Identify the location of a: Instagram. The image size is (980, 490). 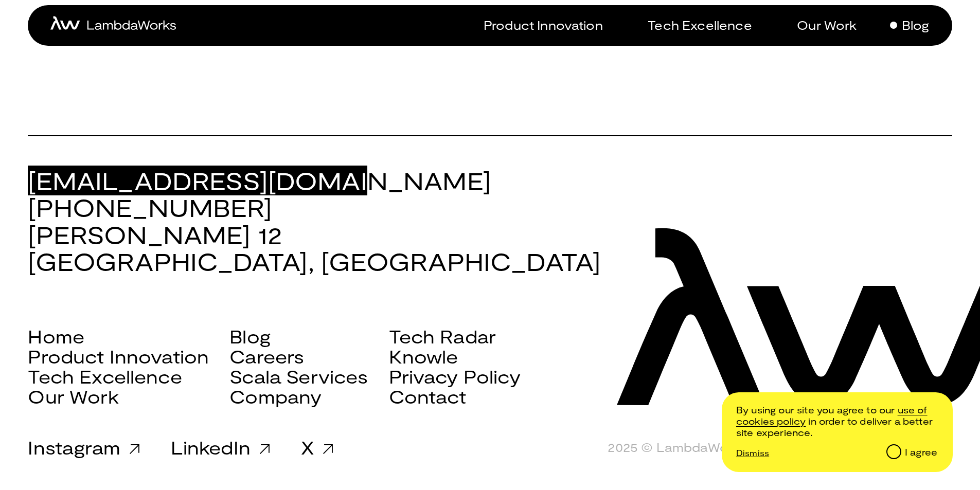
(84, 447).